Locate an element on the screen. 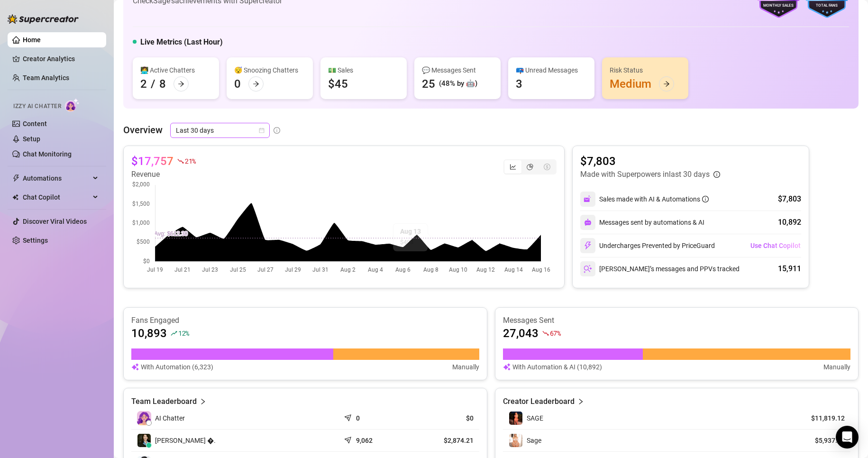 This screenshot has width=868, height=458. a: Setup is located at coordinates (31, 139).